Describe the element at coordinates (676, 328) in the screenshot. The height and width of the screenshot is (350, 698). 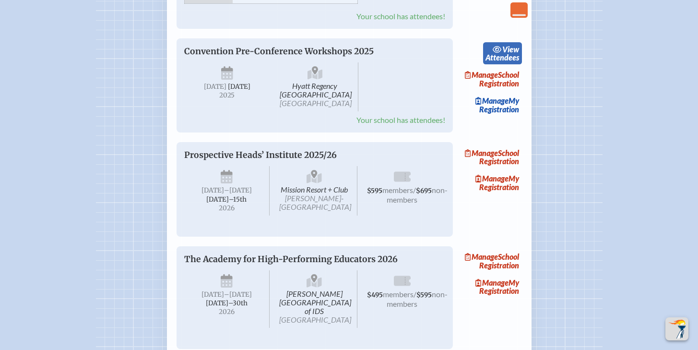
I see `button: Scroll Top` at that location.